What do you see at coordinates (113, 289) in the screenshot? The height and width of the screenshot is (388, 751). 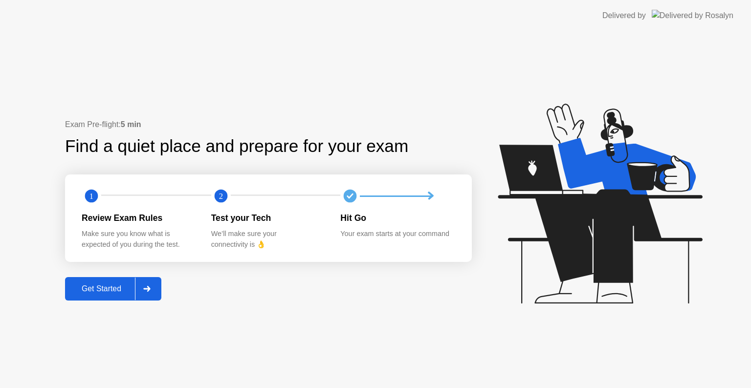 I see `button: Get Started` at bounding box center [113, 289].